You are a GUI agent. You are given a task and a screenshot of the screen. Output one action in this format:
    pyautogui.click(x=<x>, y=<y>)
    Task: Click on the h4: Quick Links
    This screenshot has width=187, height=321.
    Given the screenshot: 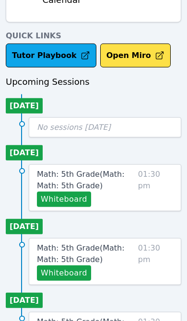 What is the action you would take?
    pyautogui.click(x=94, y=36)
    